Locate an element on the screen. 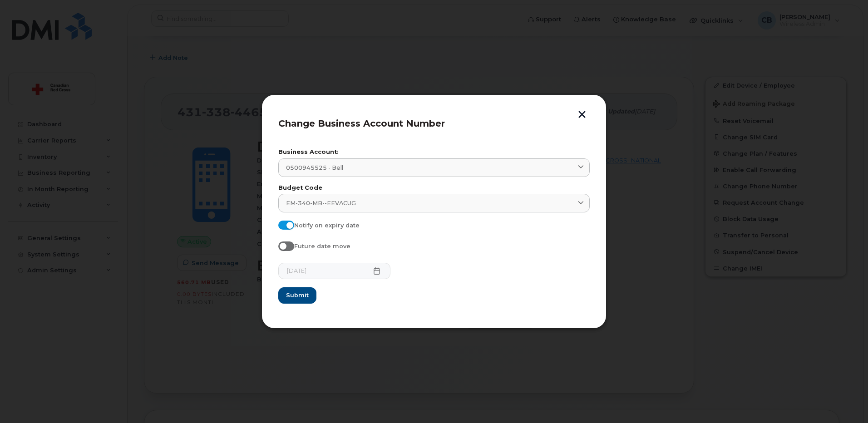 The image size is (868, 423). span: Submit is located at coordinates (297, 295).